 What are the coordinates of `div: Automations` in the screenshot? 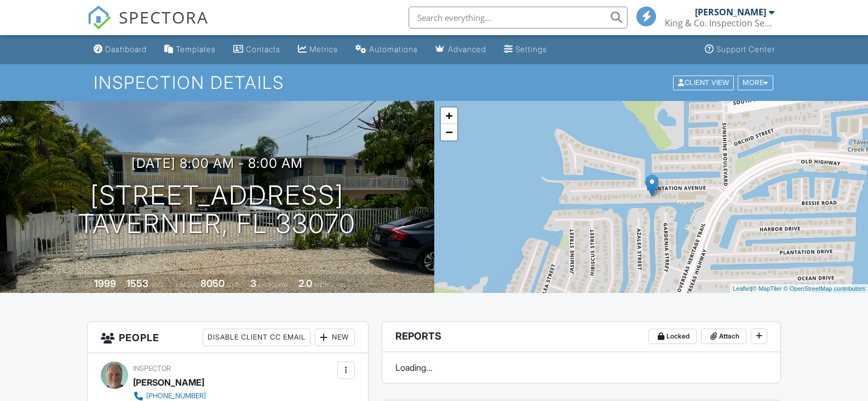 It's located at (393, 49).